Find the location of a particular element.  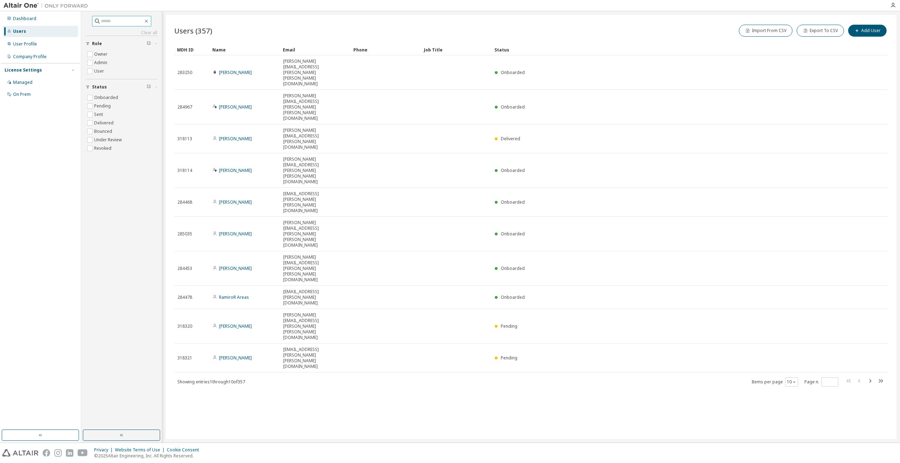

span: 284468 is located at coordinates (185, 202).